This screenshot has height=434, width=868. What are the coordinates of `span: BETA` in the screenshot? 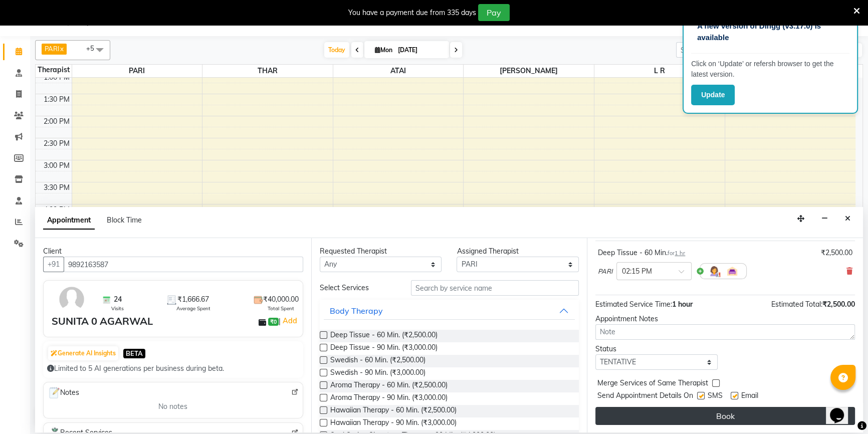 It's located at (134, 354).